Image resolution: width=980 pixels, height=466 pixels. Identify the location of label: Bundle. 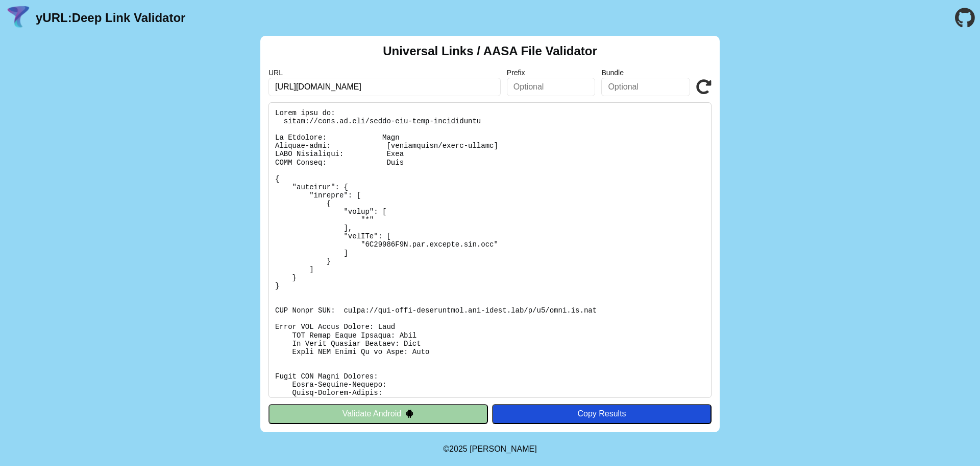
(646, 73).